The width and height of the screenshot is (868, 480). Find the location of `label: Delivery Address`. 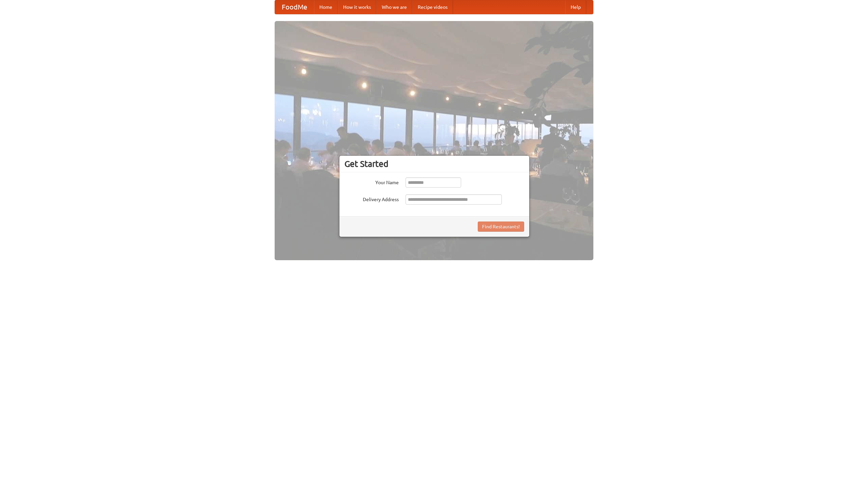

label: Delivery Address is located at coordinates (372, 198).